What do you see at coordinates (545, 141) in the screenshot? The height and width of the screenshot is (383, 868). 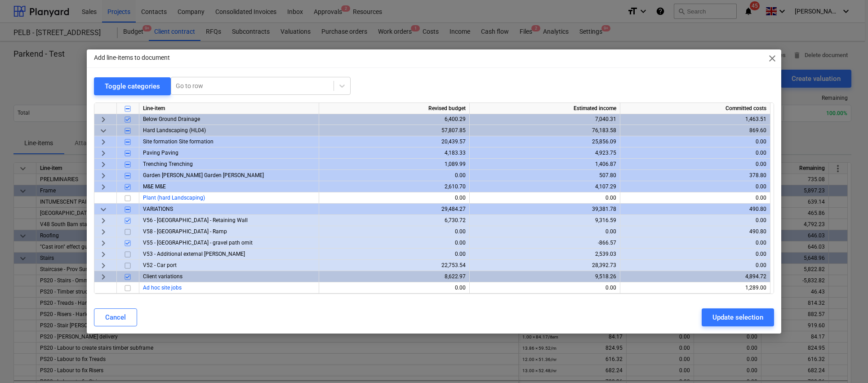 I see `div: 25,856.09` at bounding box center [545, 141].